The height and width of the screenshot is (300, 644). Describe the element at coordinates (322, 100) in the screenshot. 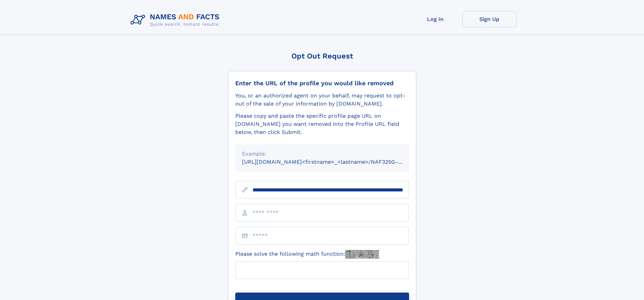

I see `div: You, or an authorized agent on your behalf, may request to opt-out of the sale of your informatio...` at that location.